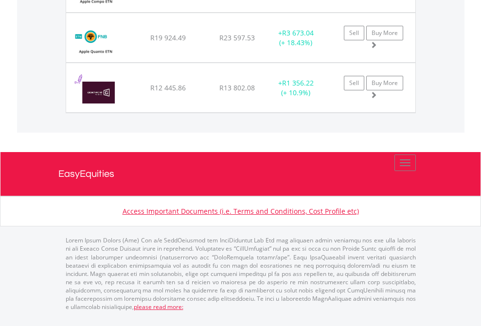 This screenshot has height=326, width=481. What do you see at coordinates (296, 88) in the screenshot?
I see `div: + (+ 10.9%)` at bounding box center [296, 88].